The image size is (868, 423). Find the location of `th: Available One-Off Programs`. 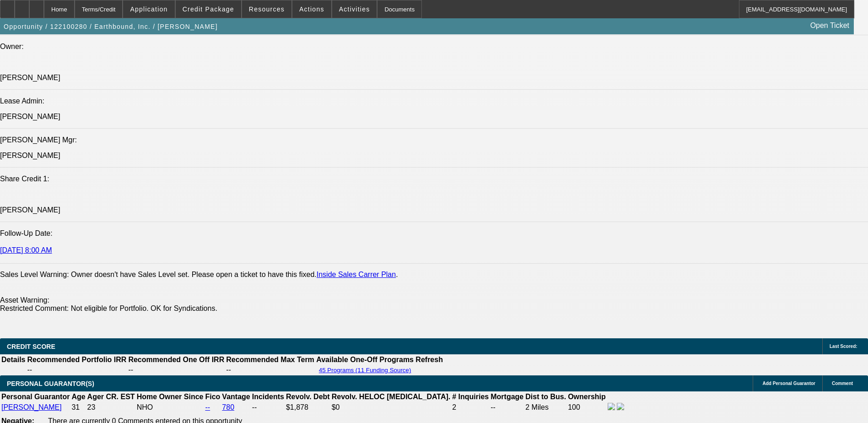

th: Available One-Off Programs is located at coordinates (365, 360).